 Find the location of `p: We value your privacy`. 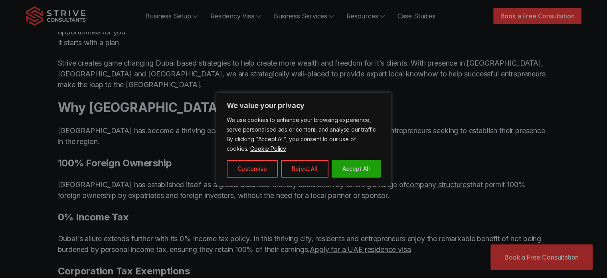

p: We value your privacy is located at coordinates (304, 105).